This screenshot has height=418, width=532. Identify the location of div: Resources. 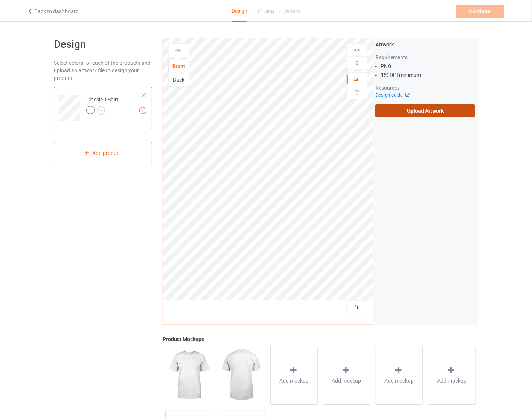
(425, 88).